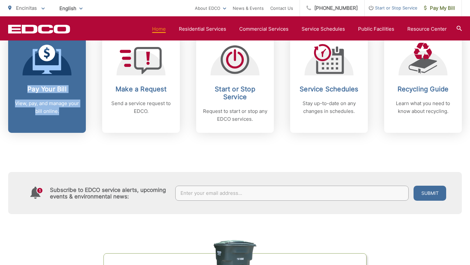 The height and width of the screenshot is (265, 470). I want to click on h2: Pay Your Bill, so click(47, 89).